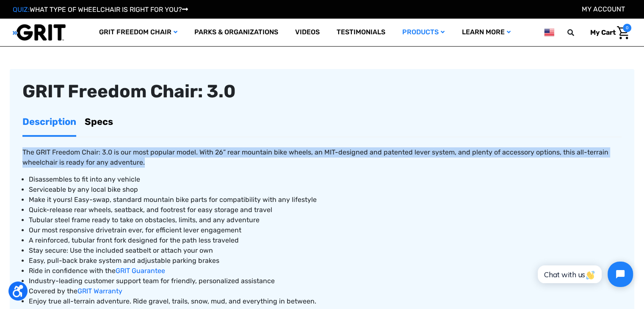 The width and height of the screenshot is (644, 309). What do you see at coordinates (150, 209) in the screenshot?
I see `span: Quick-release rear wheels, seatback, and footrest for easy storage and travel` at bounding box center [150, 209].